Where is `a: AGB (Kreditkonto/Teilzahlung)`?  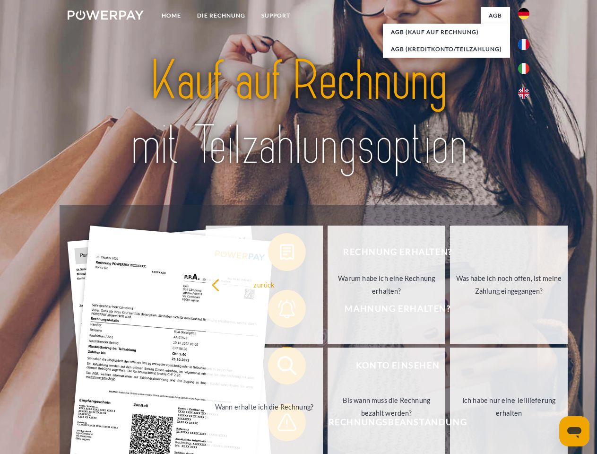 a: AGB (Kreditkonto/Teilzahlung) is located at coordinates (446, 49).